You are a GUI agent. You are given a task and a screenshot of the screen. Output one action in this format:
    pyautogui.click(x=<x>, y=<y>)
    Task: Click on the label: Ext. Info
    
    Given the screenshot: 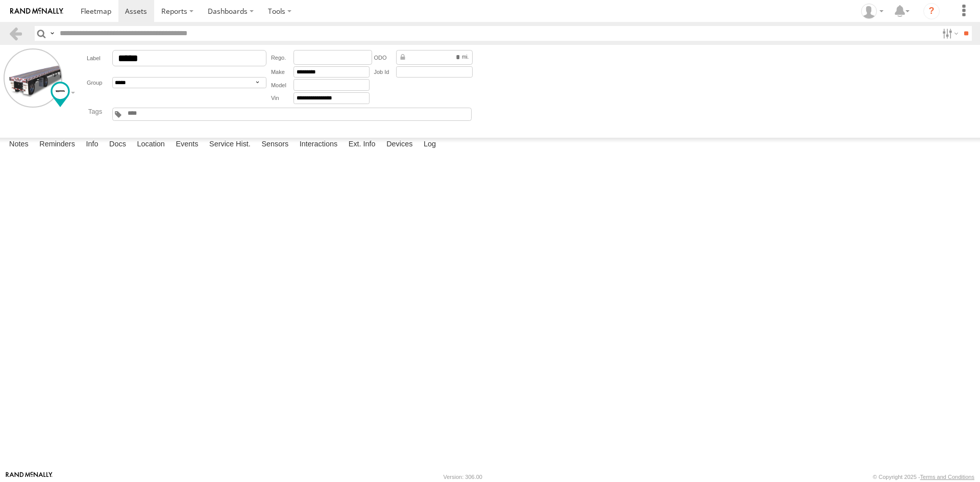 What is the action you would take?
    pyautogui.click(x=362, y=145)
    